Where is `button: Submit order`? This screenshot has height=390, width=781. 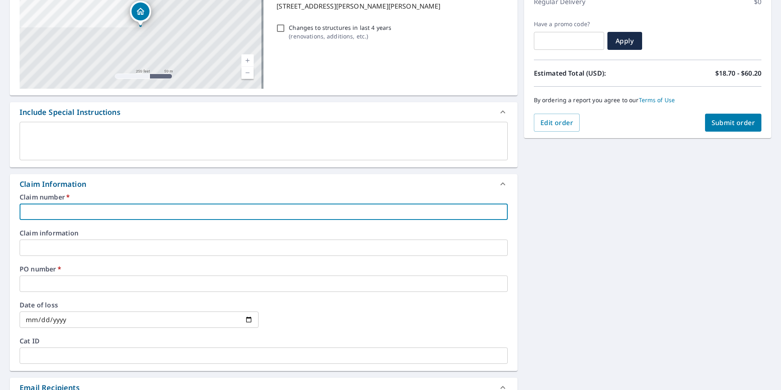 button: Submit order is located at coordinates (733, 123).